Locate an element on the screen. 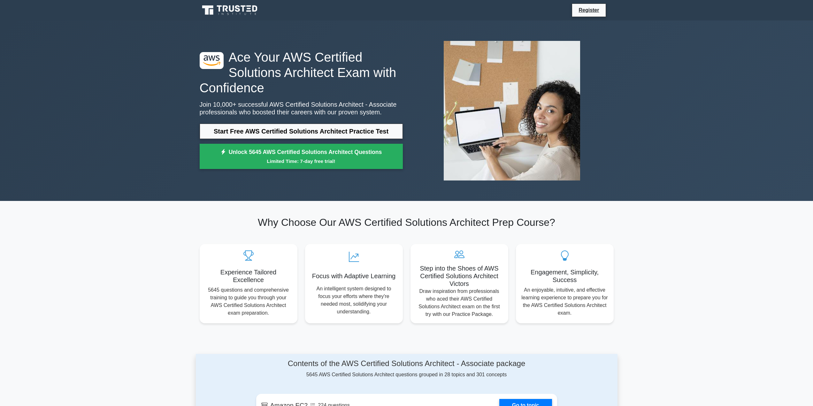  a: Start Free AWS Certified Solutions Architect Practice Test is located at coordinates (301, 131).